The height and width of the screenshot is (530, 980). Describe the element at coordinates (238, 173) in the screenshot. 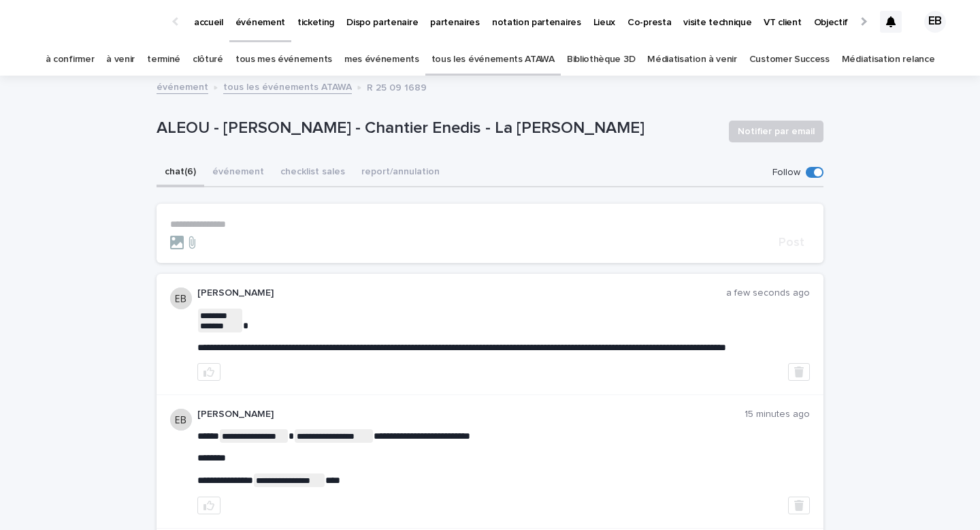

I see `button: événement` at that location.